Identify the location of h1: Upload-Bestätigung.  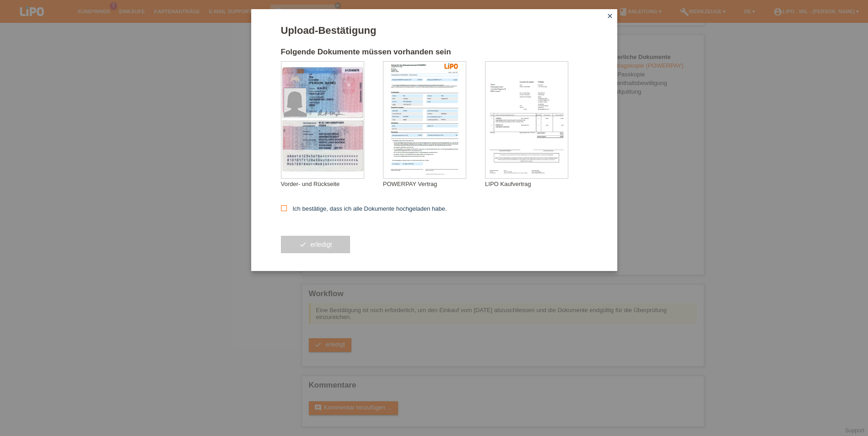
(434, 30).